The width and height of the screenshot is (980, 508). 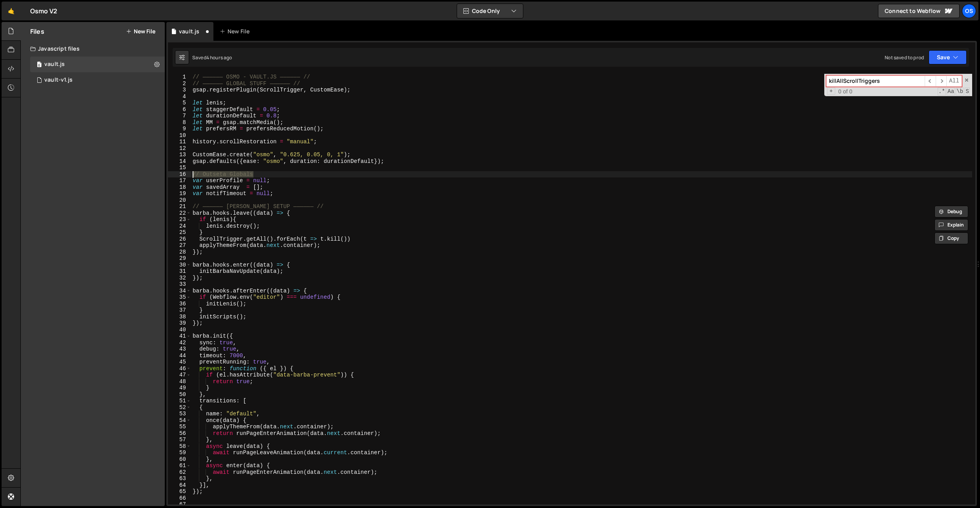 I want to click on div: 7, so click(x=179, y=116).